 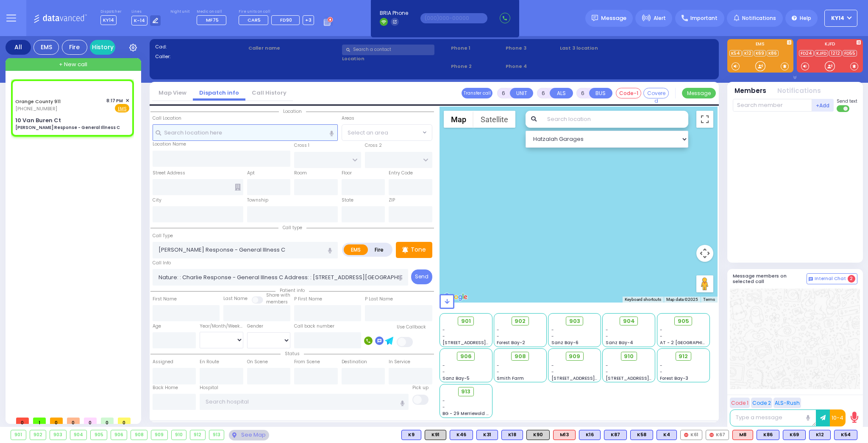 I want to click on span: 8:17 PM, so click(x=115, y=101).